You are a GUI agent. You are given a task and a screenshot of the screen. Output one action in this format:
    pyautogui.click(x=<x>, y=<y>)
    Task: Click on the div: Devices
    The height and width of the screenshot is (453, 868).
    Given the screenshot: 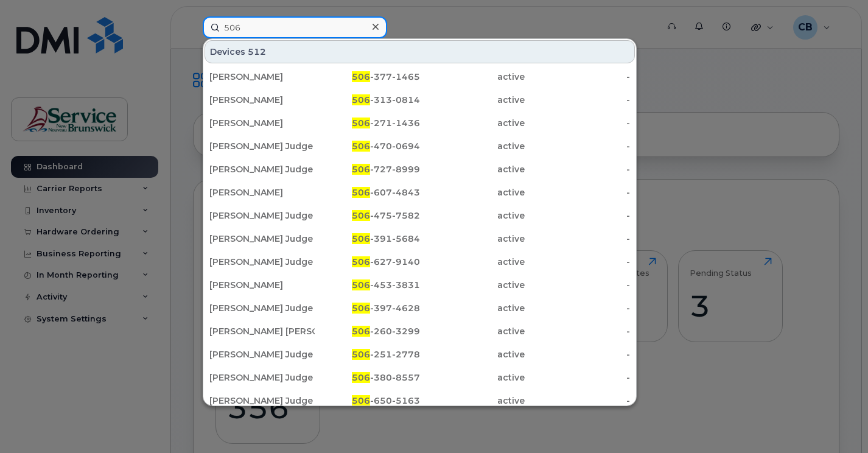 What is the action you would take?
    pyautogui.click(x=419, y=52)
    